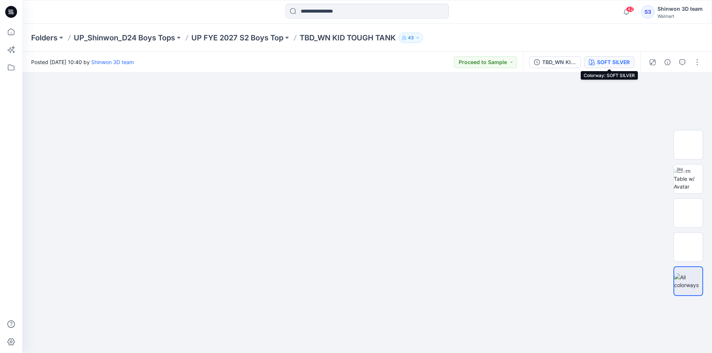 The width and height of the screenshot is (712, 353). Describe the element at coordinates (112, 62) in the screenshot. I see `a: Shinwon 3D team` at that location.